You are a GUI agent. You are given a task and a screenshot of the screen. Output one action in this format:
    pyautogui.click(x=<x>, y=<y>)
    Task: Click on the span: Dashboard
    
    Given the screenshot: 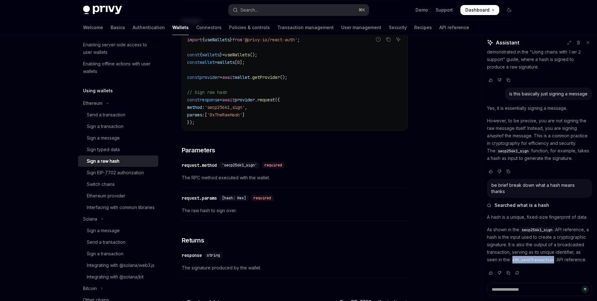 What is the action you would take?
    pyautogui.click(x=477, y=10)
    